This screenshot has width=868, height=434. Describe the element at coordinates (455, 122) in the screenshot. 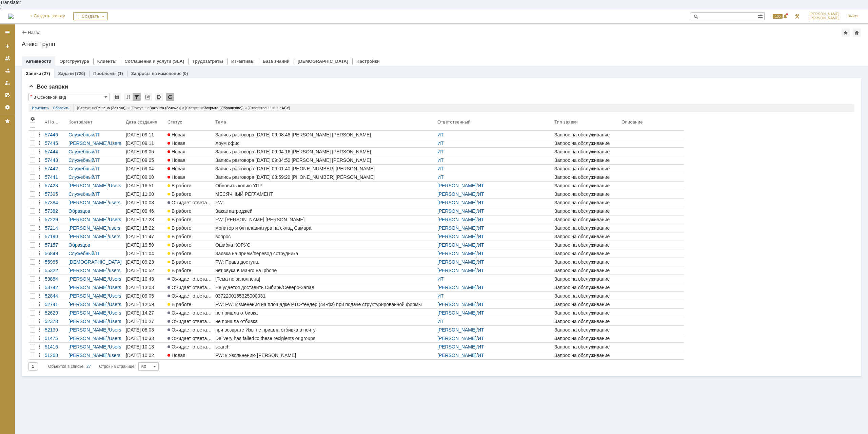

I see `div: Ответственный` at that location.